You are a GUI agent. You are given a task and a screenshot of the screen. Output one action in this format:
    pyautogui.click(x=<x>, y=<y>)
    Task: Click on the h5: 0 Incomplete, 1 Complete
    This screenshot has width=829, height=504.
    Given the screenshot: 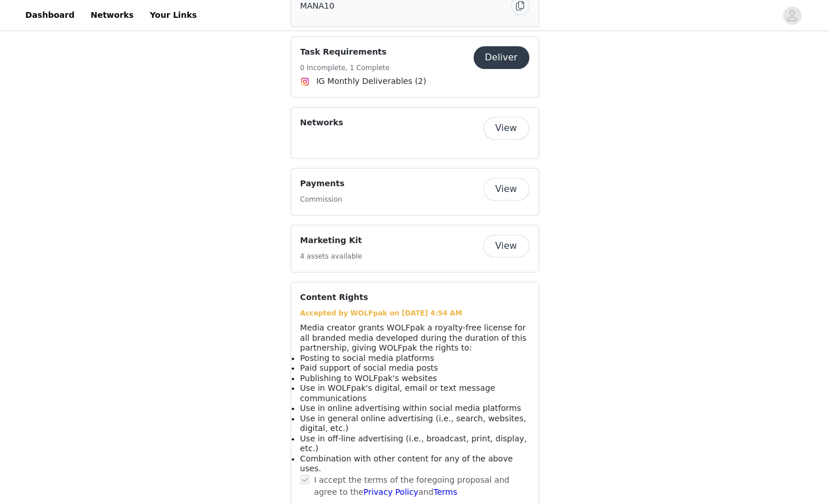 What is the action you would take?
    pyautogui.click(x=345, y=68)
    